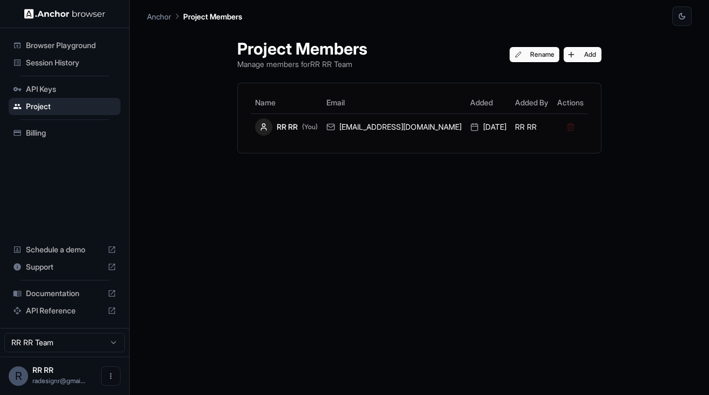  Describe the element at coordinates (532, 103) in the screenshot. I see `th: Added By` at that location.